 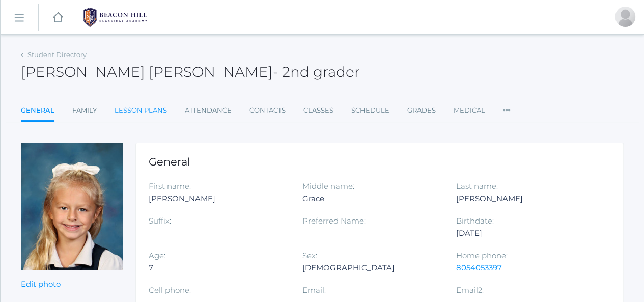 What do you see at coordinates (475, 220) in the screenshot?
I see `label: Birthdate:` at bounding box center [475, 220].